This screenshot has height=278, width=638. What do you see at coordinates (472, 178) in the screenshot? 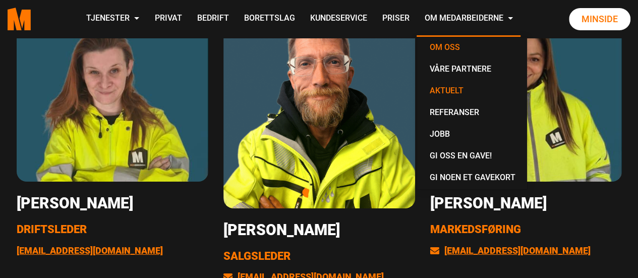
I see `a: Gi noen et gavekort` at bounding box center [472, 178].